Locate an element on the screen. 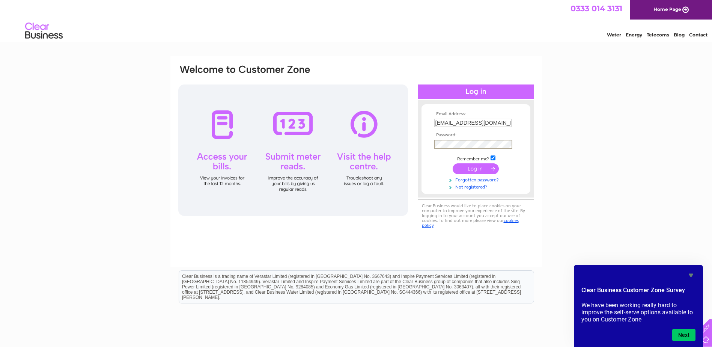  div: Clear Business would like to place cookies on your computer to improve your experience of the sit... is located at coordinates (476, 215).